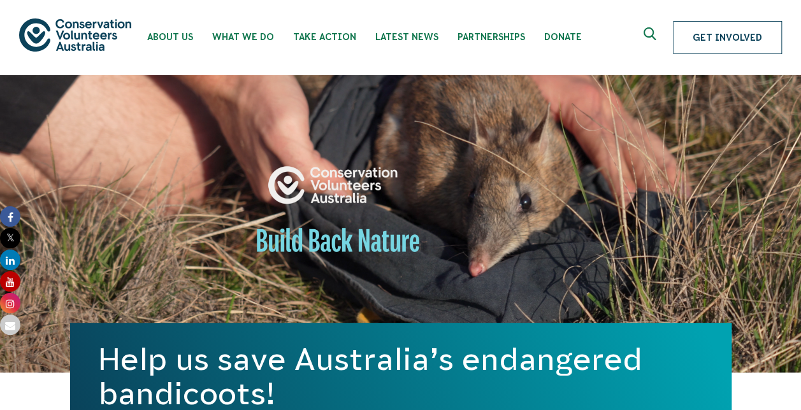  Describe the element at coordinates (407, 37) in the screenshot. I see `span: Latest News` at that location.